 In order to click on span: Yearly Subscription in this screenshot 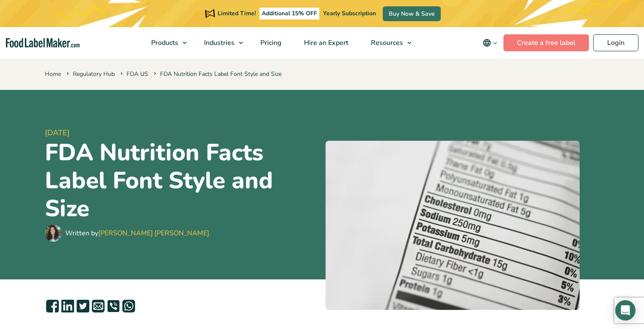, I will do `click(349, 13)`.